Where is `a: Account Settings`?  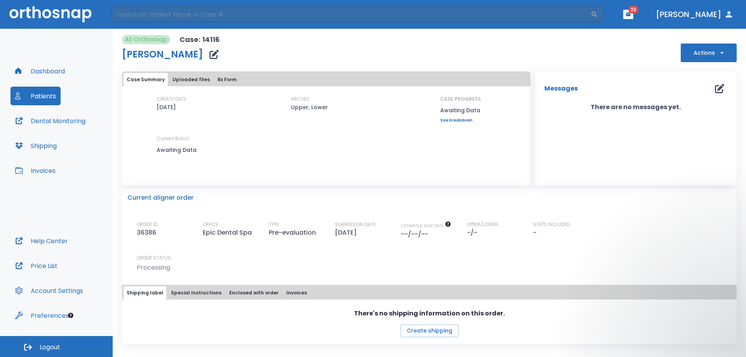
a: Account Settings is located at coordinates (49, 291).